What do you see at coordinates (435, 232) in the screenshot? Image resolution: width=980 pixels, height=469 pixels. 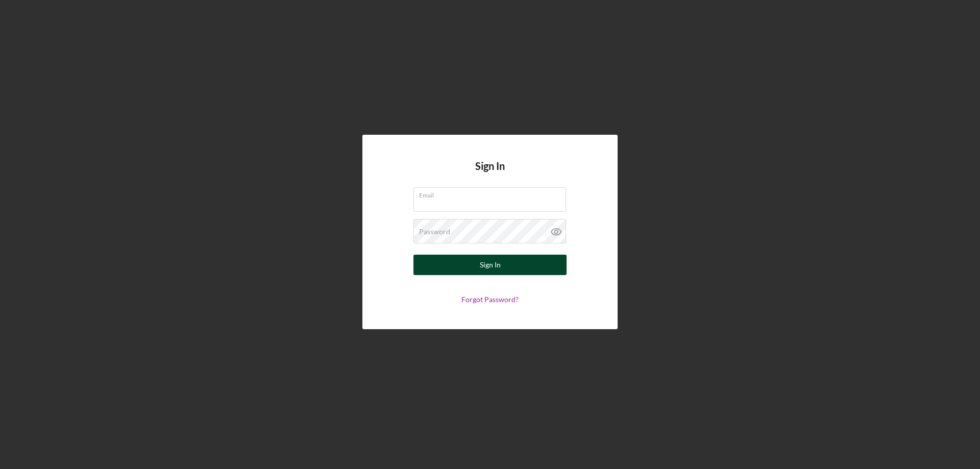 I see `label: Password` at bounding box center [435, 232].